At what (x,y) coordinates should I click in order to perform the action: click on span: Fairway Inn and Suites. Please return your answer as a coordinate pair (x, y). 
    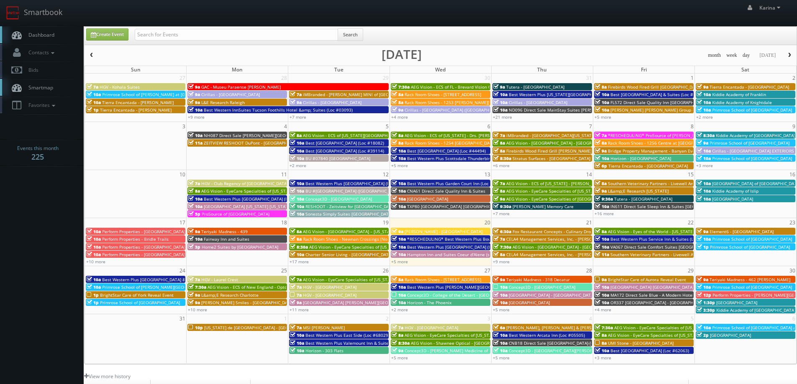
    Looking at the image, I should click on (226, 239).